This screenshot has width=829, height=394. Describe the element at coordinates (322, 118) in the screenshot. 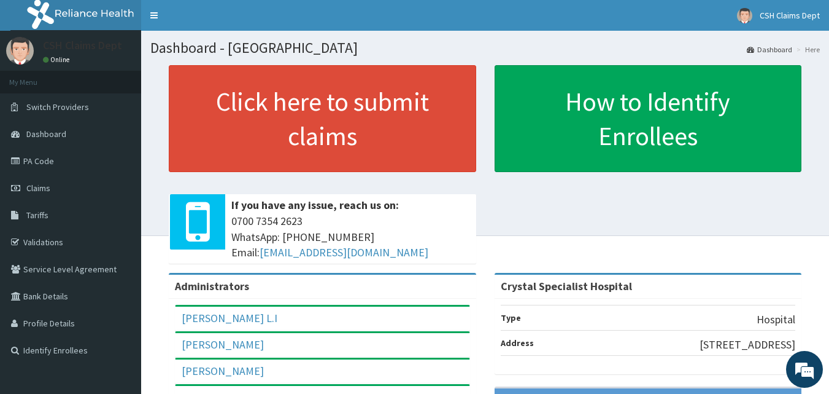

I see `a: Click here to submit claims` at that location.